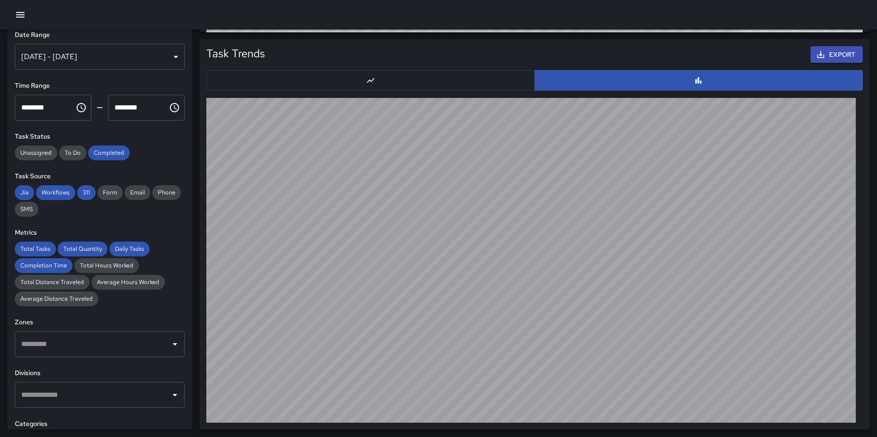  What do you see at coordinates (138, 192) in the screenshot?
I see `div: Email` at bounding box center [138, 192].